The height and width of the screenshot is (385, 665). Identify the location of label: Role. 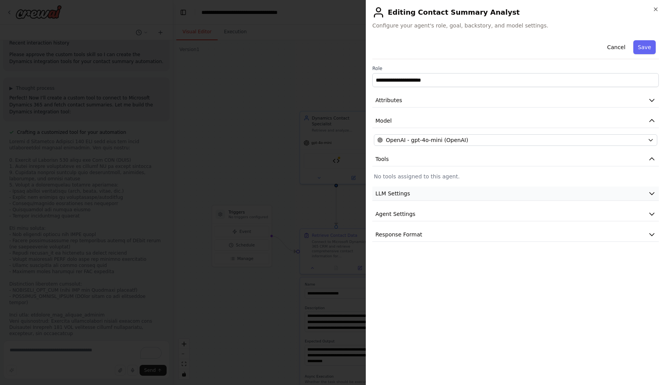
(516, 68).